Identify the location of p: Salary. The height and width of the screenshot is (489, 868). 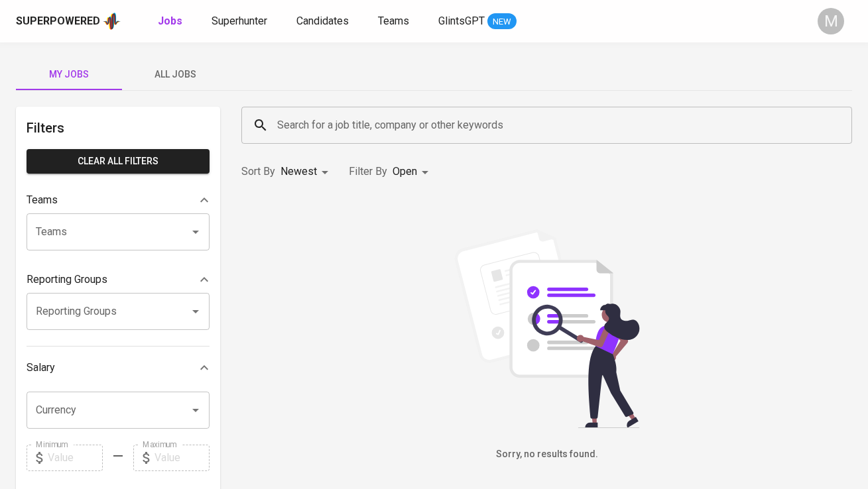
(40, 368).